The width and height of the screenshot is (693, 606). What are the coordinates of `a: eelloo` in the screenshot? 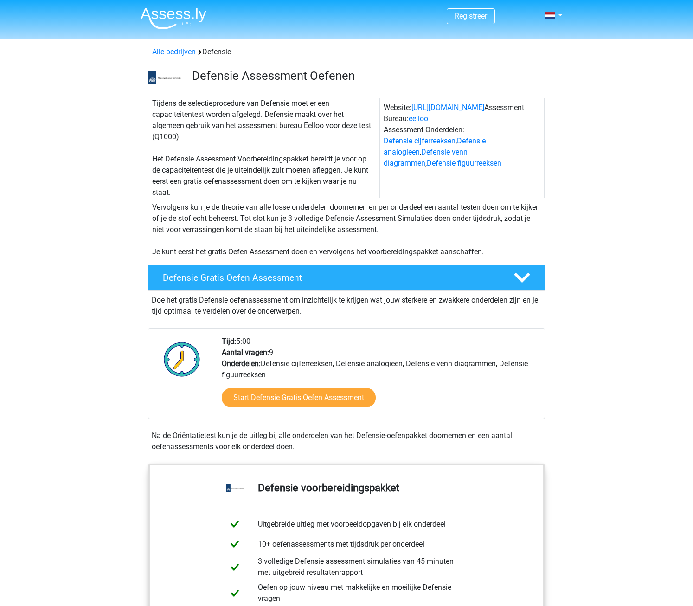 It's located at (418, 118).